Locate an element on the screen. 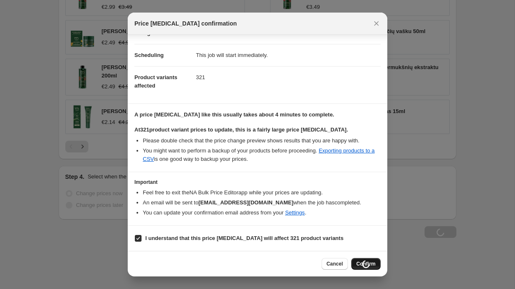  li: You might want to perform a backup of your products before proceeding. is one good way to backup ... is located at coordinates (261, 155).